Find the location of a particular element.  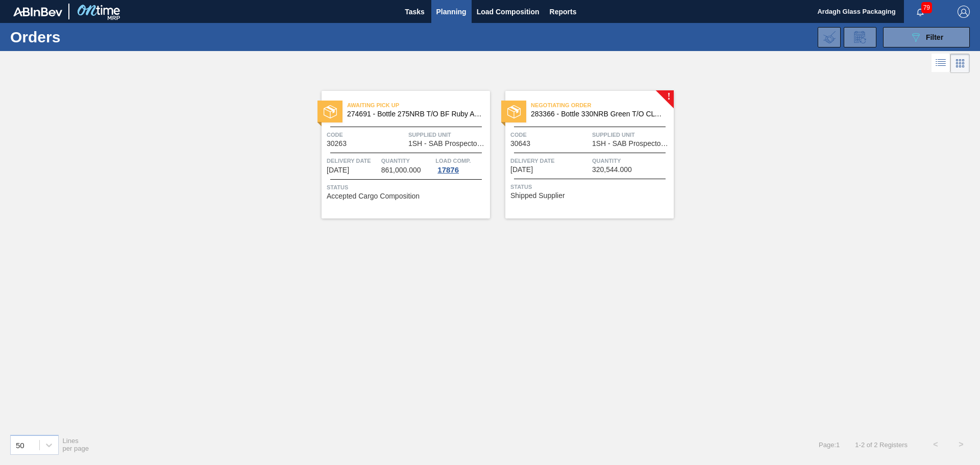

span: Reports is located at coordinates (563, 12).